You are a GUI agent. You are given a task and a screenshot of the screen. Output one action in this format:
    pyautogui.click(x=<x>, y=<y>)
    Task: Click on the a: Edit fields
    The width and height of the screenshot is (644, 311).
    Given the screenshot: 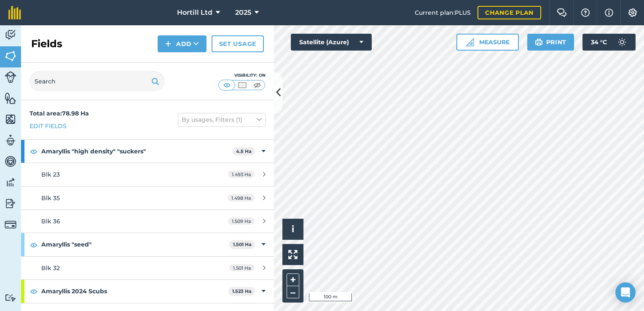 What is the action you would take?
    pyautogui.click(x=48, y=126)
    